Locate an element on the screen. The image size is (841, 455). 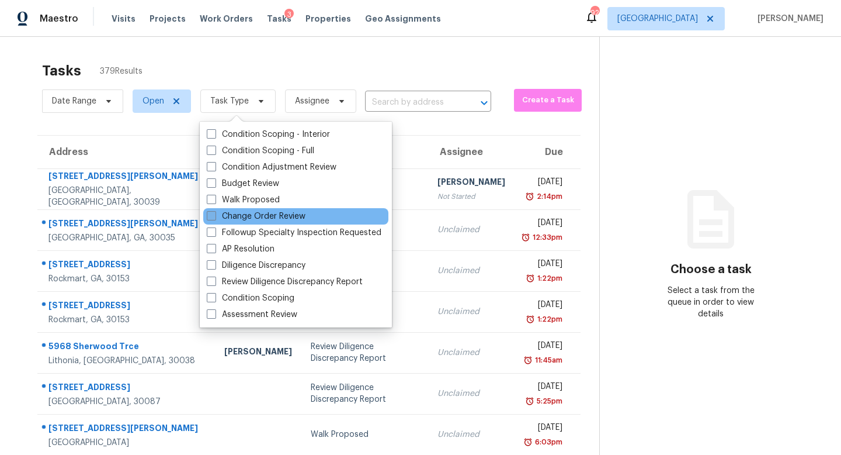
div: Walk Proposed is located at coordinates (365, 434).